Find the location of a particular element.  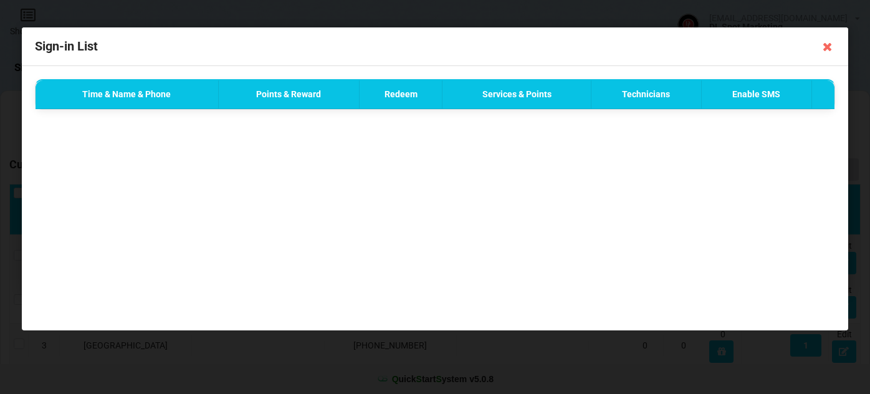

th: Time & Name & Phone is located at coordinates (126, 95).